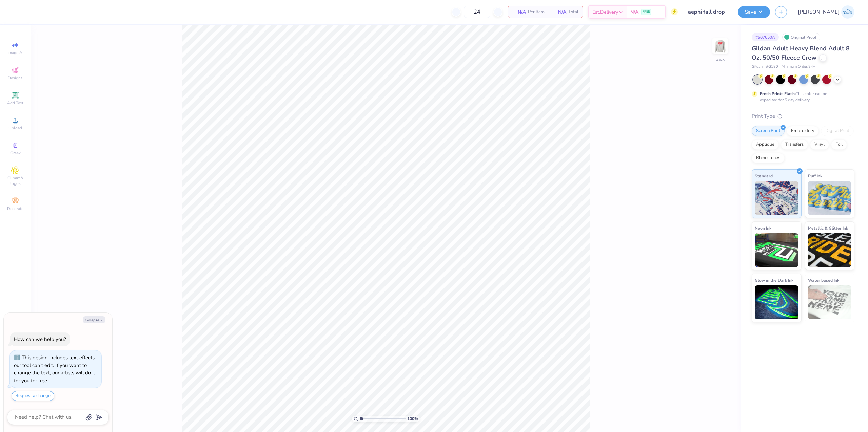 This screenshot has height=432, width=868. What do you see at coordinates (837, 131) in the screenshot?
I see `div: Digital Print` at bounding box center [837, 131].